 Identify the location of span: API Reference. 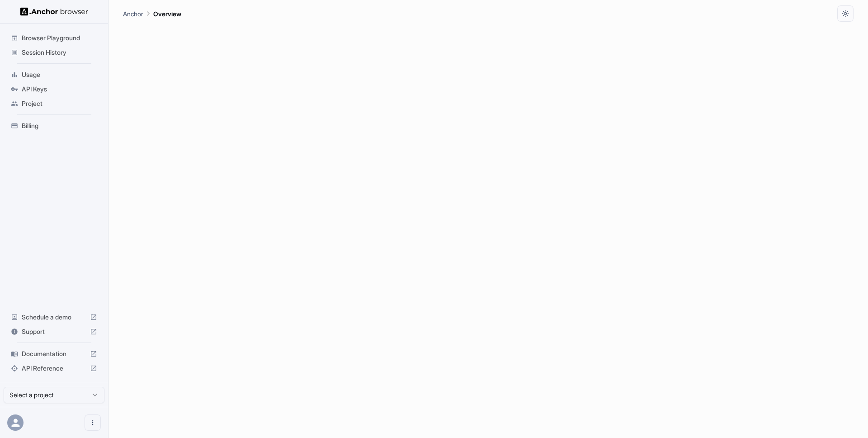
(54, 368).